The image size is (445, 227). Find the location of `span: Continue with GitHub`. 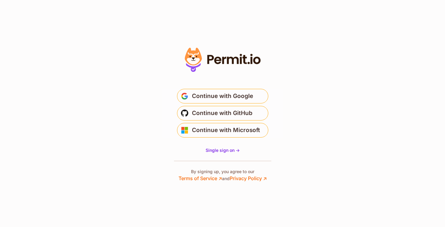

span: Continue with GitHub is located at coordinates (222, 113).